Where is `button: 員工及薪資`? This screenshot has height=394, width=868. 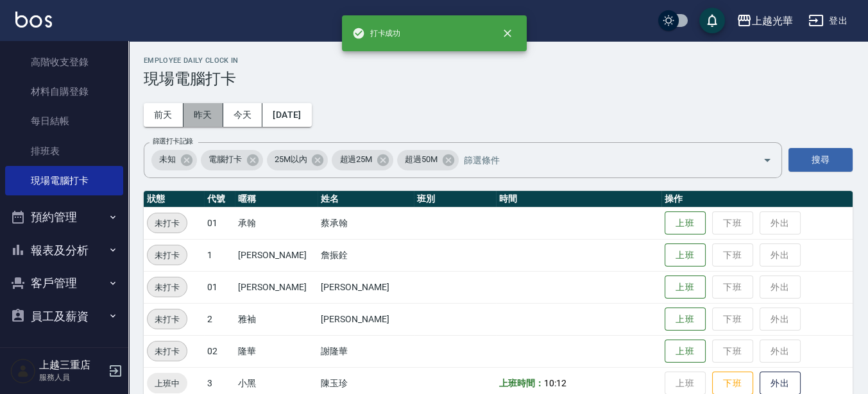
button: 員工及薪資 is located at coordinates (64, 316).